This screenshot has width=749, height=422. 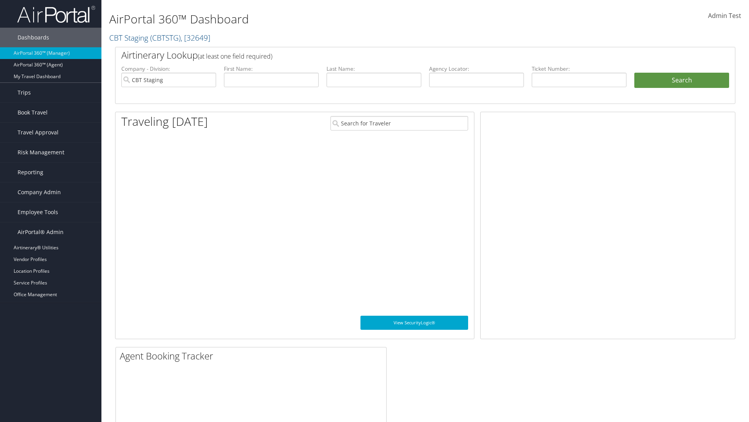 What do you see at coordinates (320, 19) in the screenshot?
I see `h1: AirPortal 360™ Dashboard` at bounding box center [320, 19].